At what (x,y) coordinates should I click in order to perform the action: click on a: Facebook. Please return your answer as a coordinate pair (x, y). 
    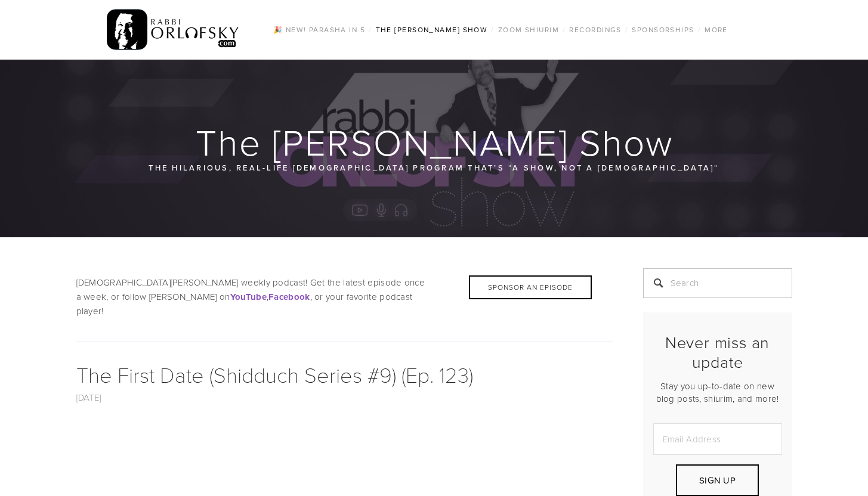
    Looking at the image, I should click on (289, 297).